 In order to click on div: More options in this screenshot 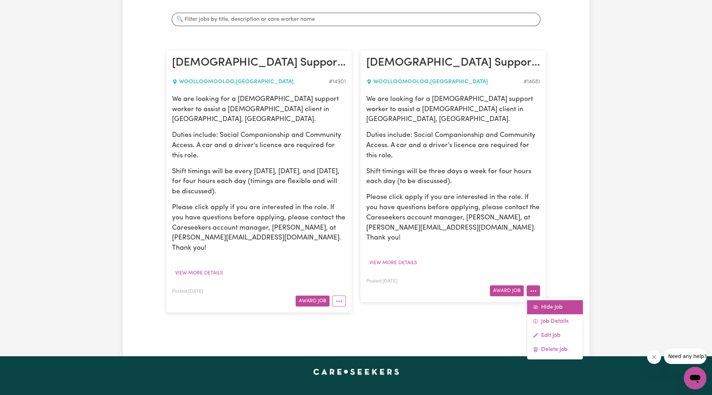, I will do `click(555, 329)`.